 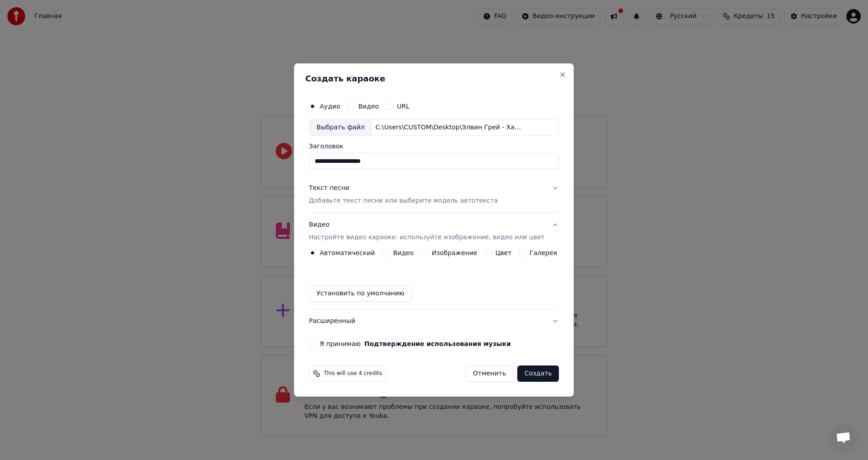 What do you see at coordinates (504, 253) in the screenshot?
I see `label: Цвет` at bounding box center [504, 253].